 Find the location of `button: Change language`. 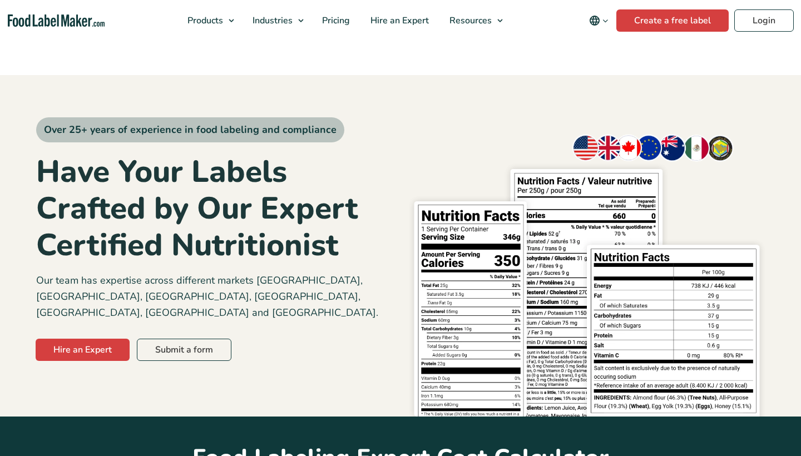

button: Change language is located at coordinates (598, 21).